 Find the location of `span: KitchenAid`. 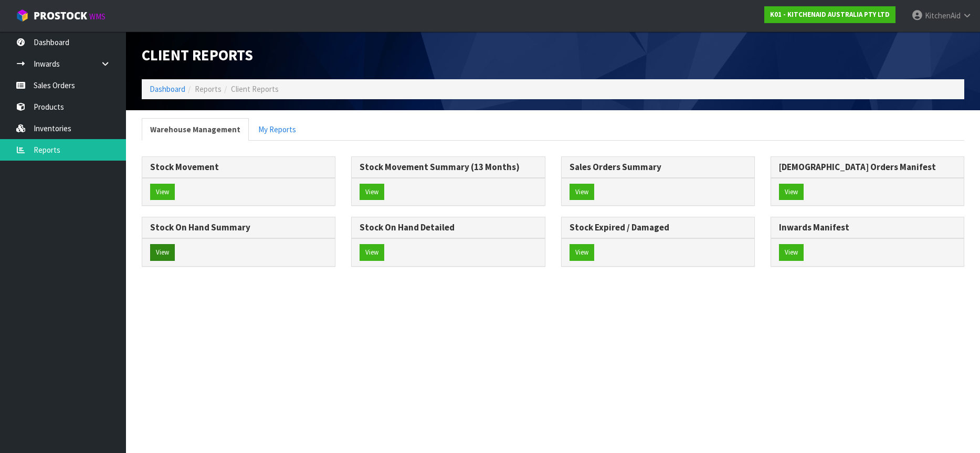

span: KitchenAid is located at coordinates (942, 15).